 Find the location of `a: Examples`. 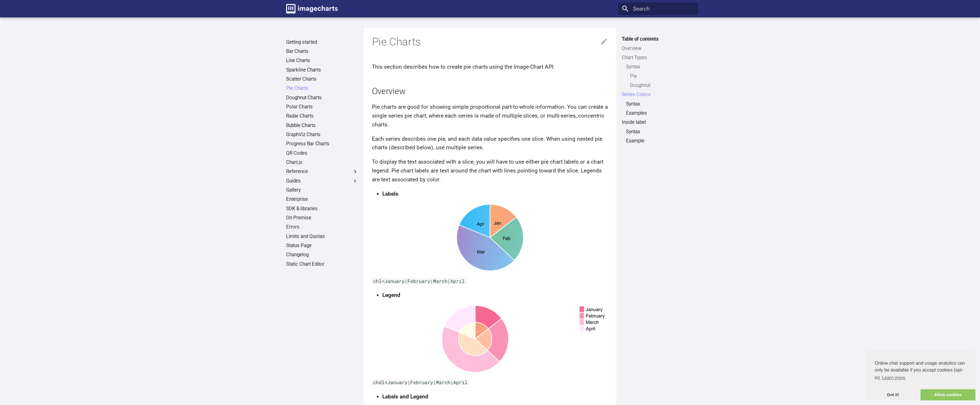

a: Examples is located at coordinates (660, 113).